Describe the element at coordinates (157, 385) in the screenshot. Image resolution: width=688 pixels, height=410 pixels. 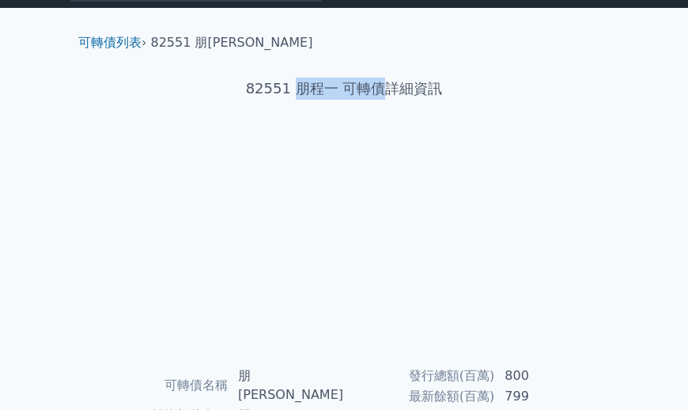
I see `td: 可轉債名稱` at that location.